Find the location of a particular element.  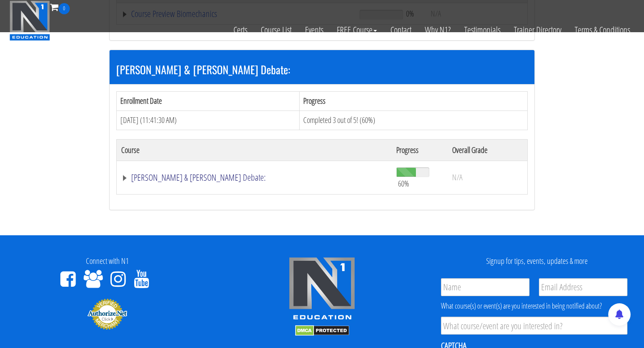

a: Terms & Conditions is located at coordinates (602, 30).